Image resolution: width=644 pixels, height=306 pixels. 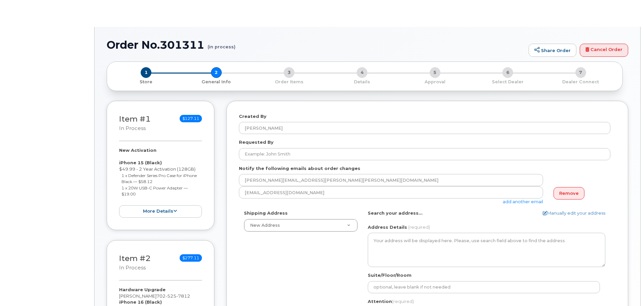 I want to click on a: Share Order, so click(x=552, y=50).